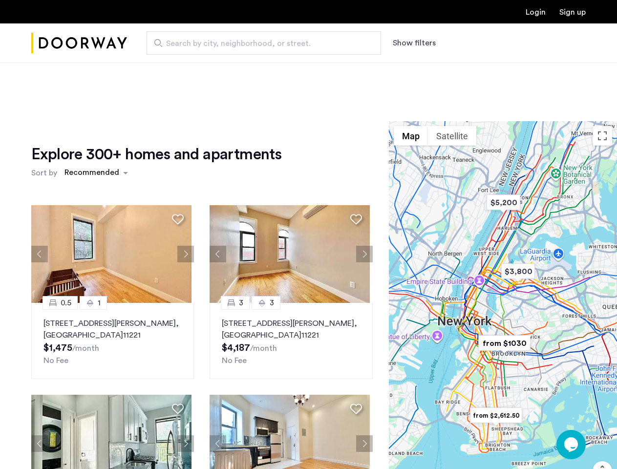  I want to click on img: logo, so click(79, 43).